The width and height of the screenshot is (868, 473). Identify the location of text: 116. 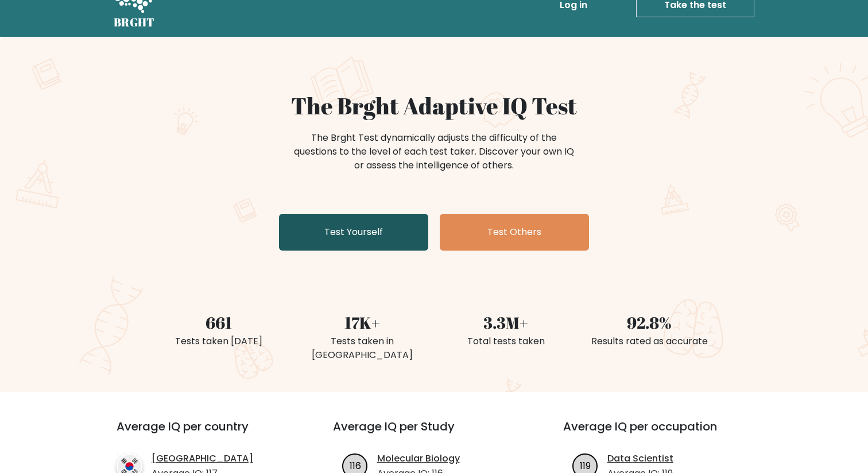
(355, 465).